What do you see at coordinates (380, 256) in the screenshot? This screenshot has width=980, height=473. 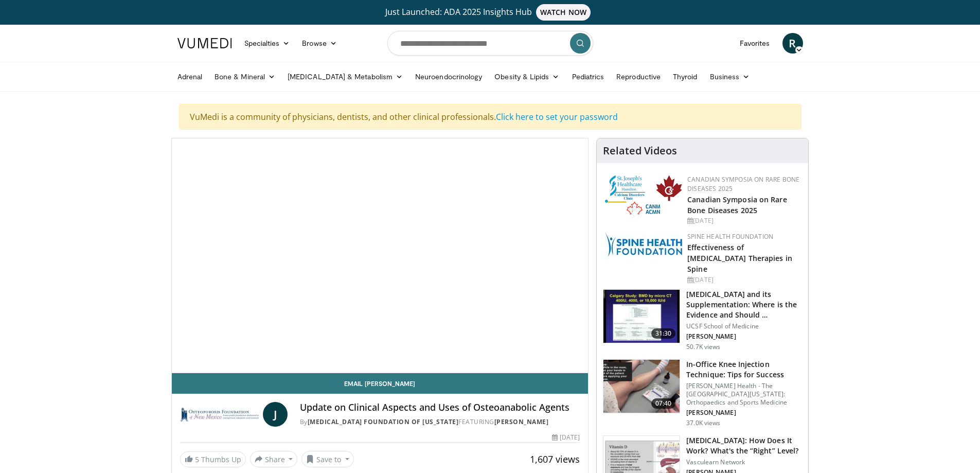 I see `video-js: Video Player` at bounding box center [380, 256].